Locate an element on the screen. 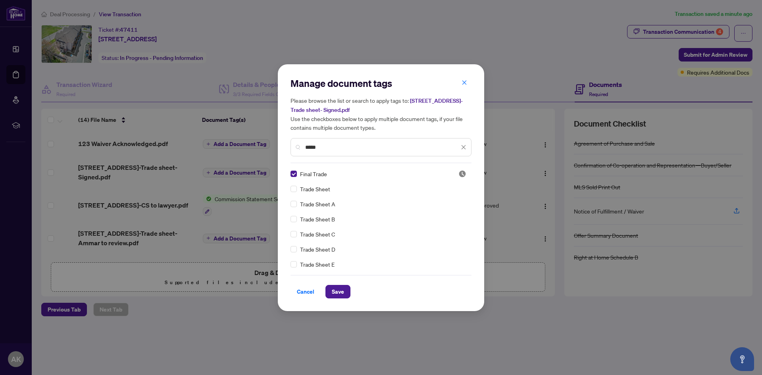 The image size is (762, 375). button: Save is located at coordinates (338, 292).